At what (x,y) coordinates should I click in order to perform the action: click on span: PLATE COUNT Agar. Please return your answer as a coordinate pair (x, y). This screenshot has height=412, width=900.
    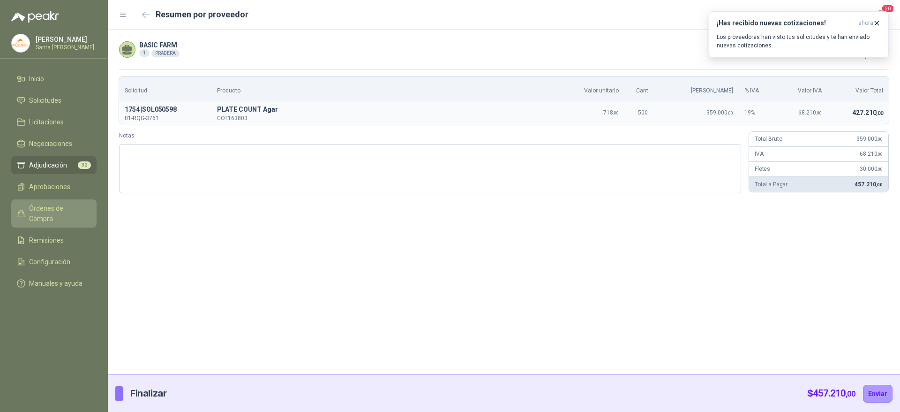
    Looking at the image, I should click on (384, 110).